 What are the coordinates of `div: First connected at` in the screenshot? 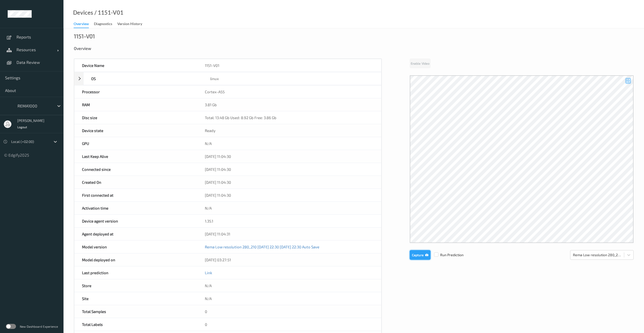 It's located at (136, 195).